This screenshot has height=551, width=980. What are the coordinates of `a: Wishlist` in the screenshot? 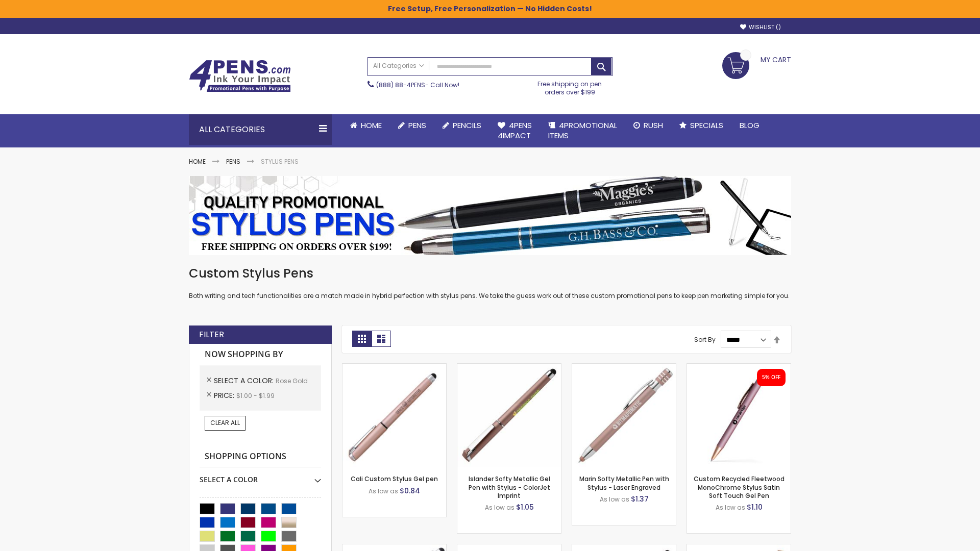 It's located at (761, 27).